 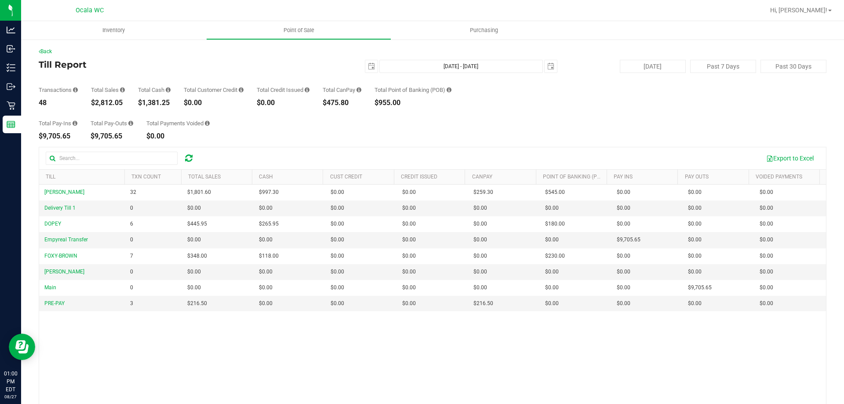 What do you see at coordinates (58, 90) in the screenshot?
I see `div: Transactions` at bounding box center [58, 90].